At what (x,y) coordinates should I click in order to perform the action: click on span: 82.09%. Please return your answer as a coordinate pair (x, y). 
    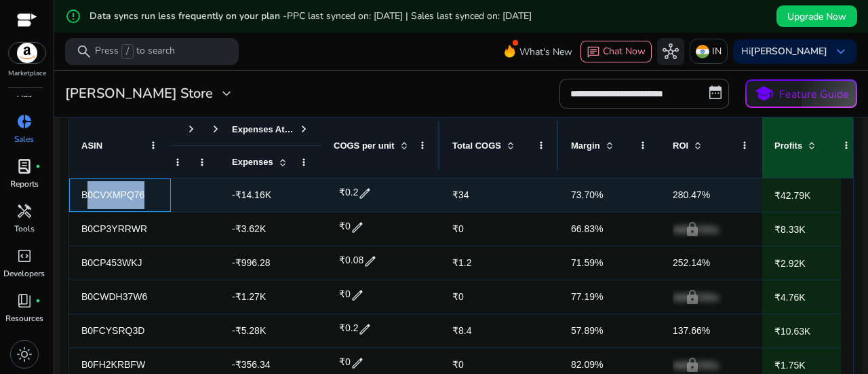
    Looking at the image, I should click on (586, 364).